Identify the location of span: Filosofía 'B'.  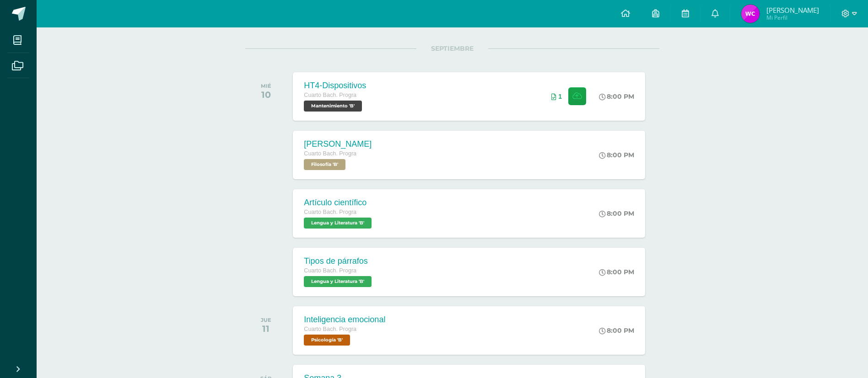
(324, 165).